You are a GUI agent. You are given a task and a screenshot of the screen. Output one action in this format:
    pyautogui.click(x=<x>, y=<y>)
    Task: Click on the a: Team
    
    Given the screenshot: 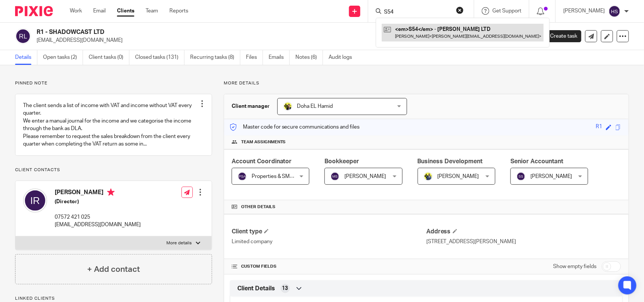 What is the action you would take?
    pyautogui.click(x=152, y=11)
    